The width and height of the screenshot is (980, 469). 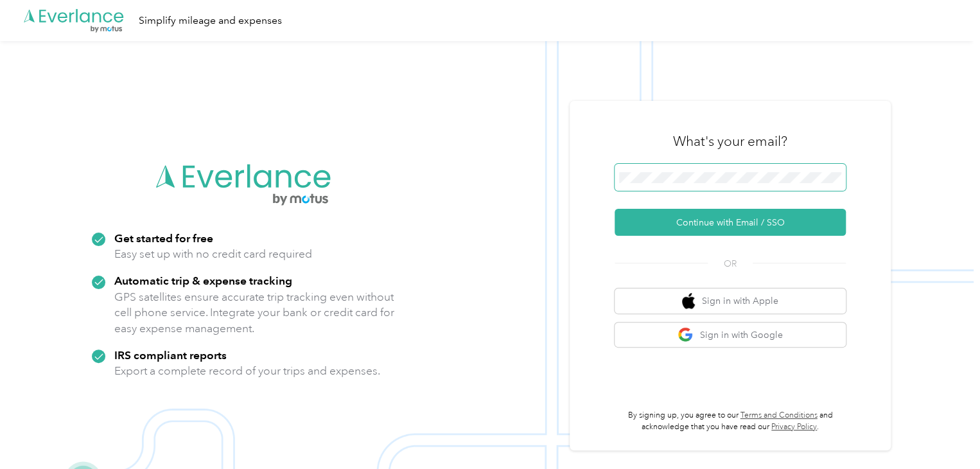 I want to click on p: By signing up, you agree to our and acknowledge that you have read our ., so click(x=731, y=421).